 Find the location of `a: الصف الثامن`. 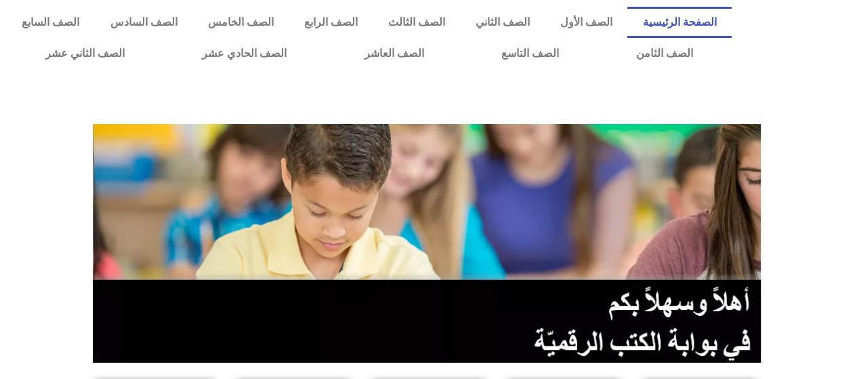

a: الصف الثامن is located at coordinates (665, 54).